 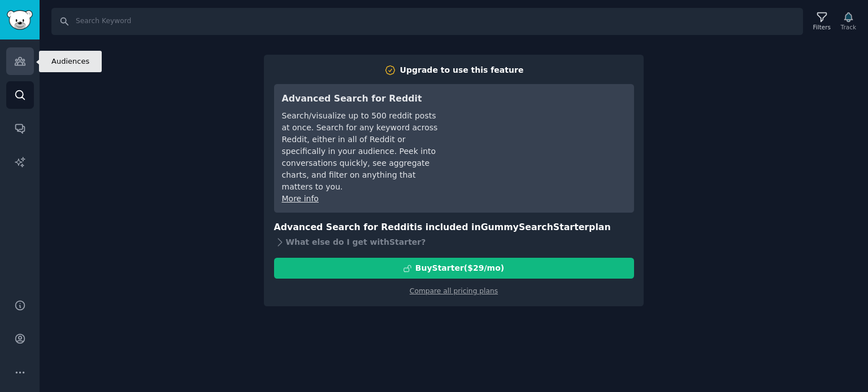 What do you see at coordinates (461, 70) in the screenshot?
I see `div: Upgrade to use this feature` at bounding box center [461, 70].